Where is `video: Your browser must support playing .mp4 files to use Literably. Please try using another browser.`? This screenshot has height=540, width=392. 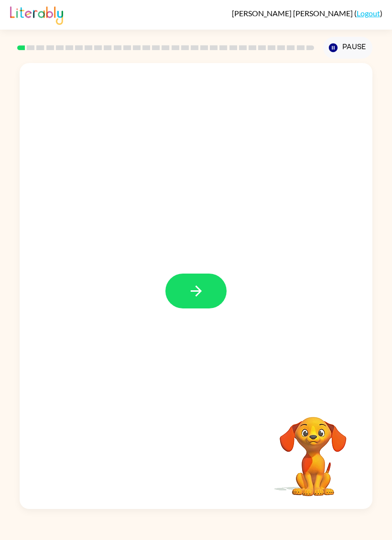 video: Your browser must support playing .mp4 files to use Literably. Please try using another browser. is located at coordinates (313, 450).